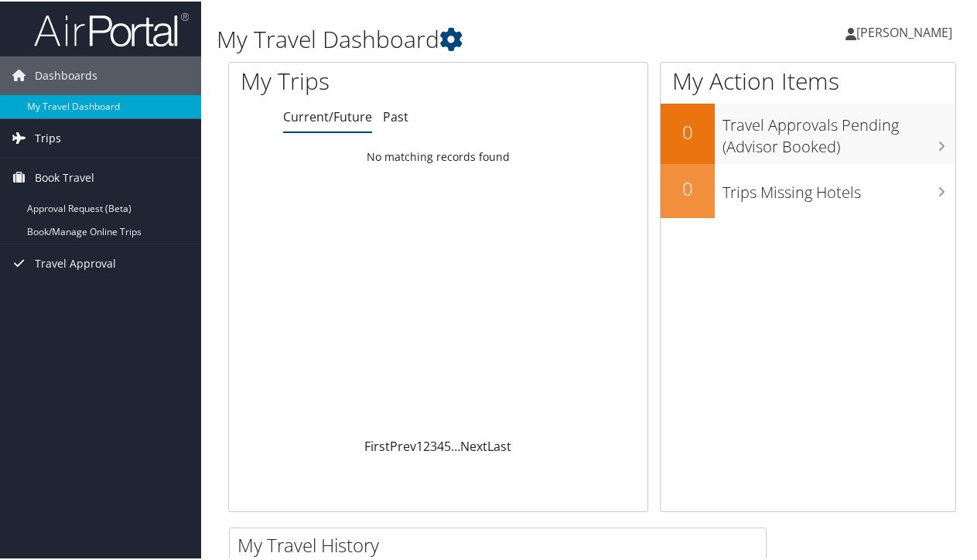  What do you see at coordinates (807, 189) in the screenshot?
I see `a: 0Trips Missing Hotels` at bounding box center [807, 189].